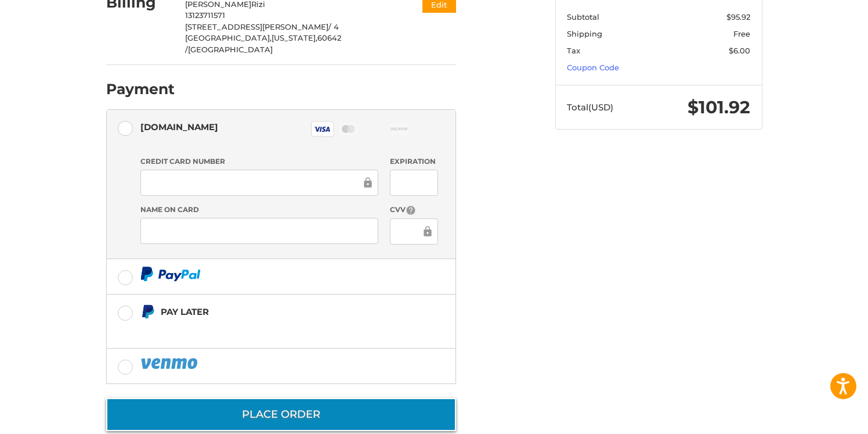  I want to click on h2: Payment, so click(140, 89).